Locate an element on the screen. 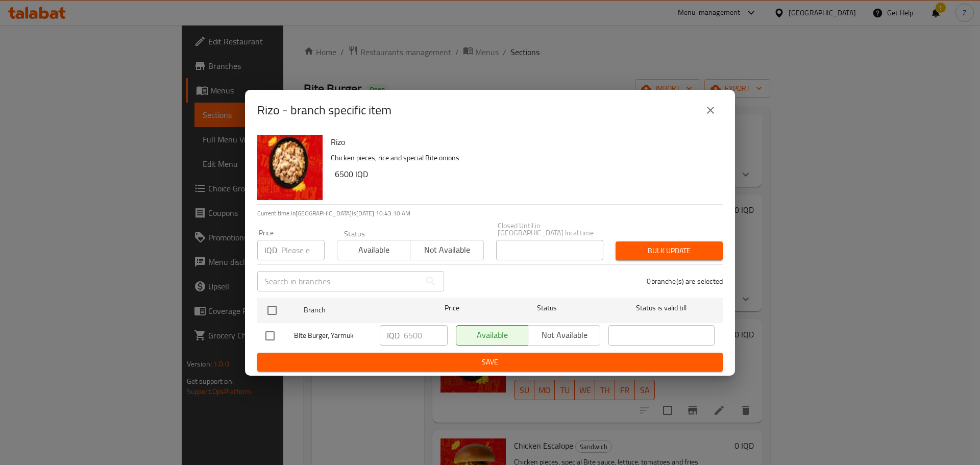  h2: Rizo - branch specific item is located at coordinates (324, 111).